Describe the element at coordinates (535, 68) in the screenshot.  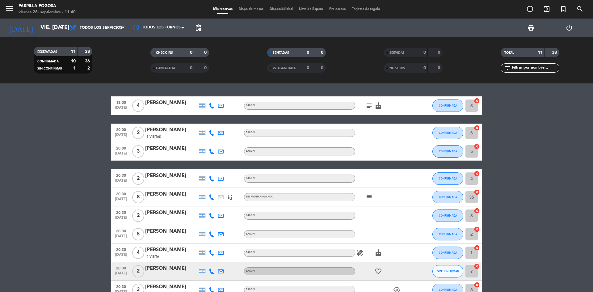
I see `input: Filtrar por nombre...` at that location.